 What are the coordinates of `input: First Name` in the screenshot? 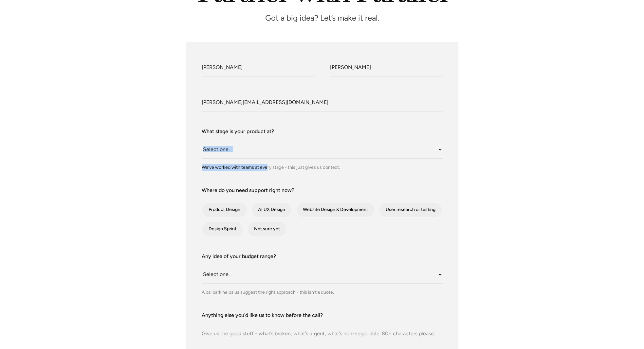 It's located at (258, 68).